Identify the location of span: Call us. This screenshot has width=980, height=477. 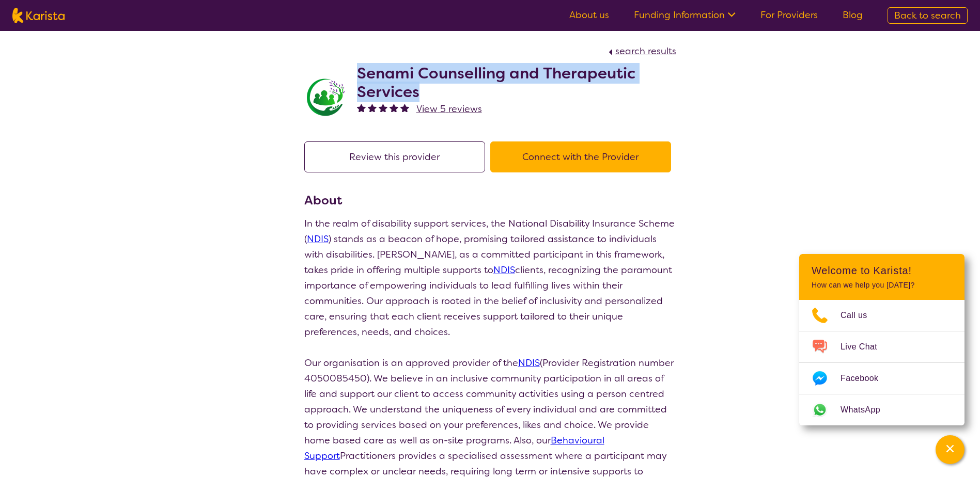
(860, 315).